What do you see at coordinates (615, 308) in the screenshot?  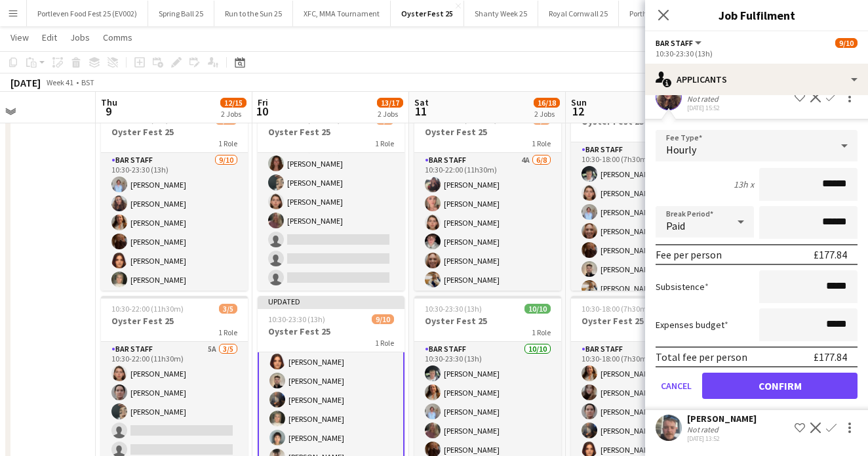 I see `span: 10:30-18:00 (7h30m)` at bounding box center [615, 308].